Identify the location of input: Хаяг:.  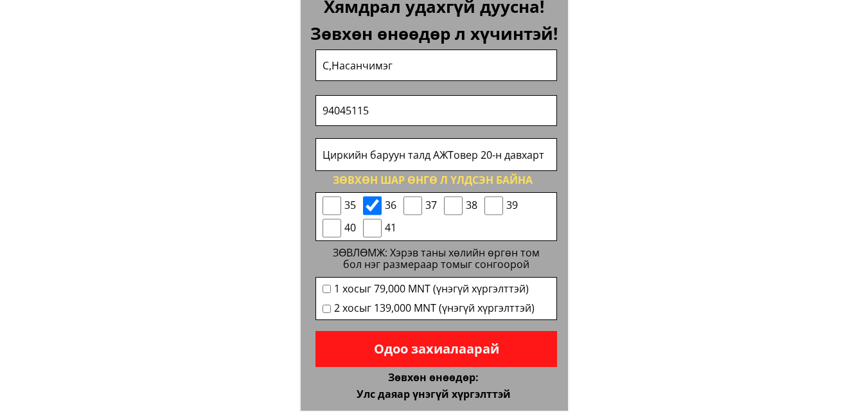
(436, 154).